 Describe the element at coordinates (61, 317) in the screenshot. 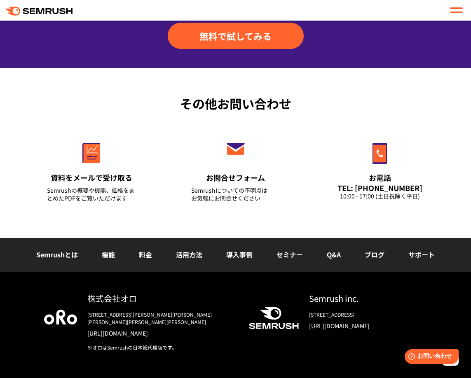

I see `img: oro company` at that location.